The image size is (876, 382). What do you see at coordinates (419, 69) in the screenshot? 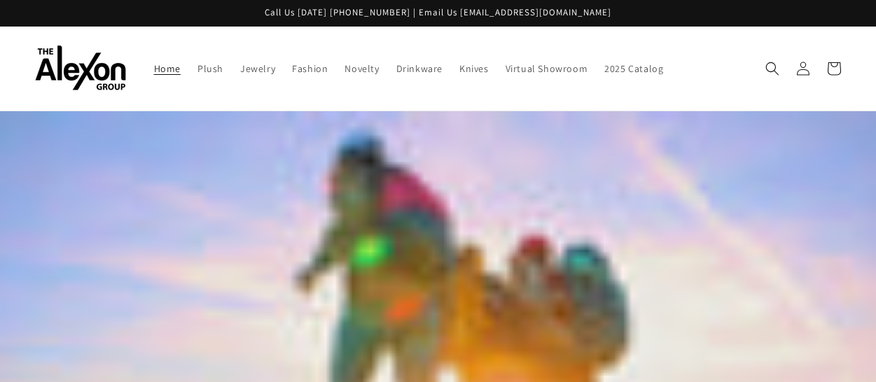
I see `a: Drinkware` at bounding box center [419, 69].